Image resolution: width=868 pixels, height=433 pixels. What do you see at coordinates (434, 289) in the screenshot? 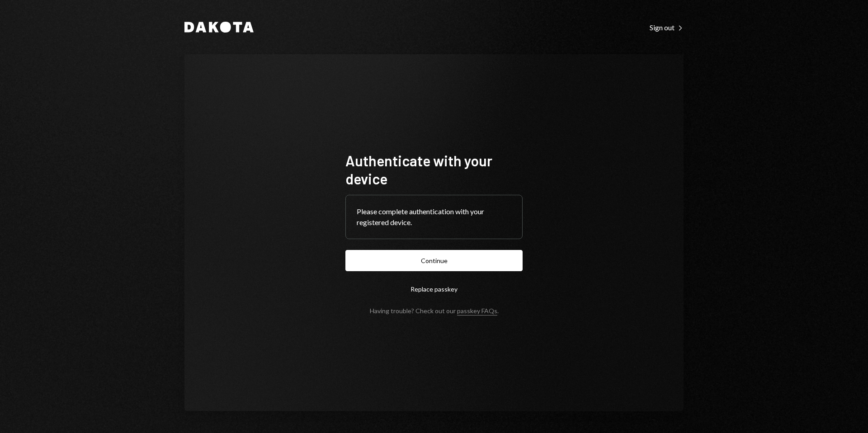
I see `button: Replace passkey` at bounding box center [434, 289].